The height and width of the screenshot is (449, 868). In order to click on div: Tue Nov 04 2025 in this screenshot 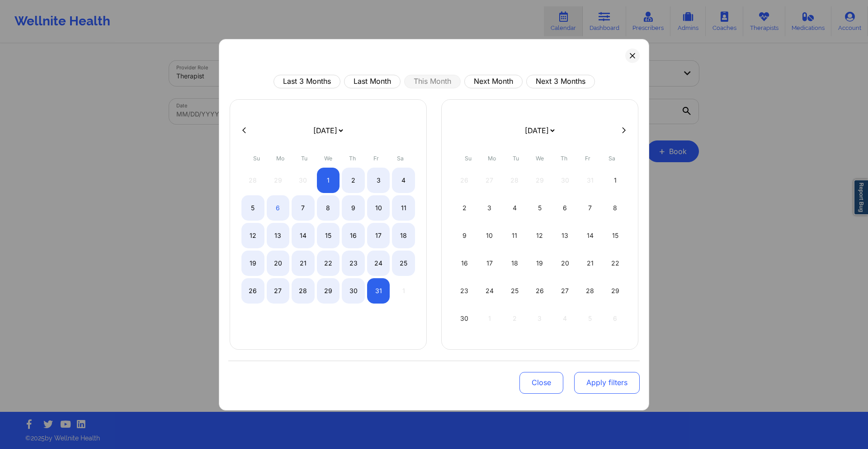, I will do `click(515, 208)`.